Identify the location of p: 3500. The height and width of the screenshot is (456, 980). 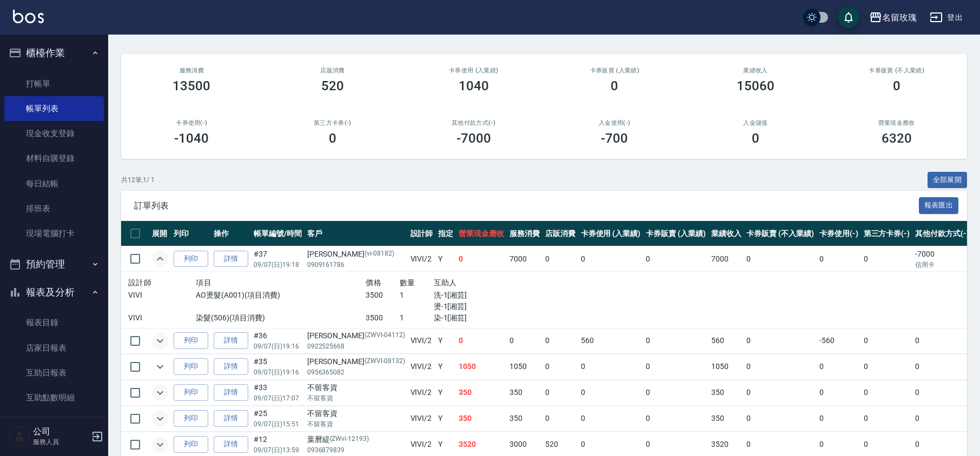
(382, 318).